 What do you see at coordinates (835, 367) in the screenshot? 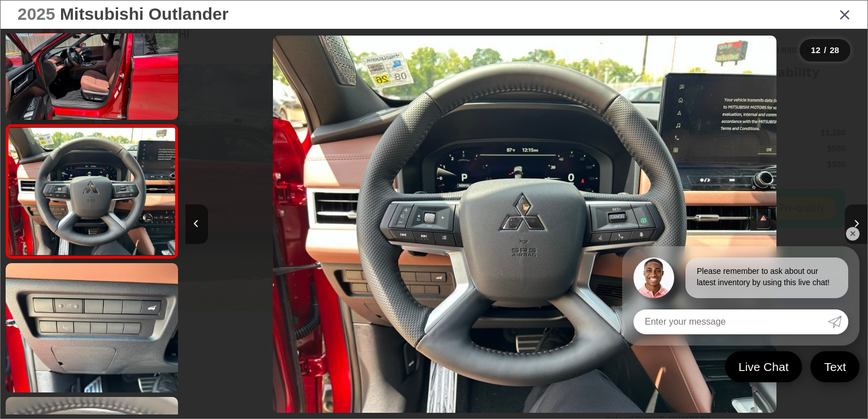
I see `span: Text` at bounding box center [835, 367].